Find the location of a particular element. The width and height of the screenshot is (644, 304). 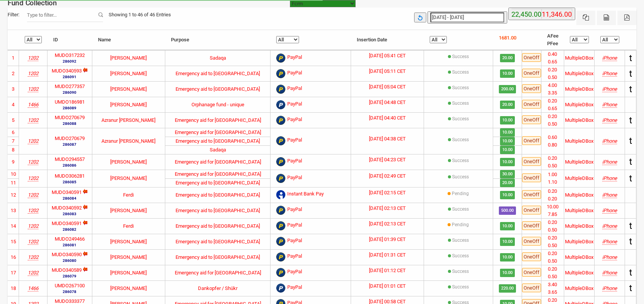

small: 286081 is located at coordinates (70, 245).